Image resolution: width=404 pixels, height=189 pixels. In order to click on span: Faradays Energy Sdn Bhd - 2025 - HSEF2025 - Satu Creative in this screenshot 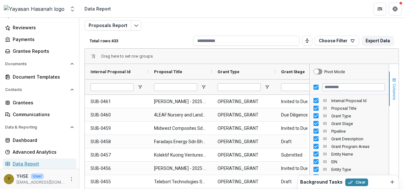, I will do `click(180, 141)`.